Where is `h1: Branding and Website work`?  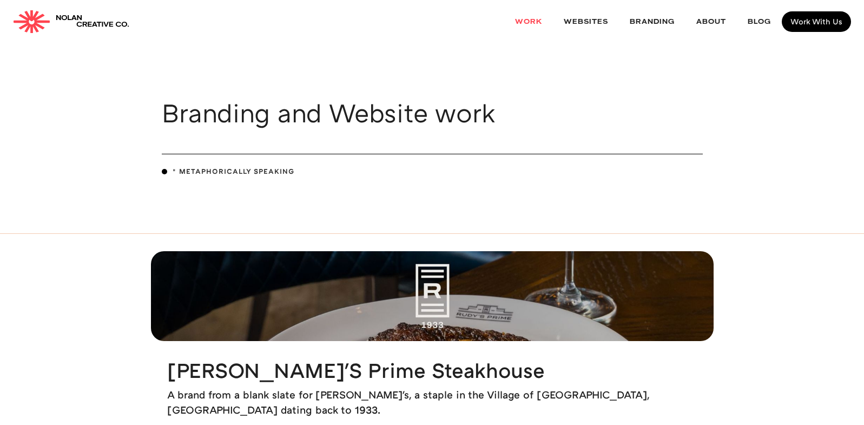 h1: Branding and Website work is located at coordinates (351, 113).